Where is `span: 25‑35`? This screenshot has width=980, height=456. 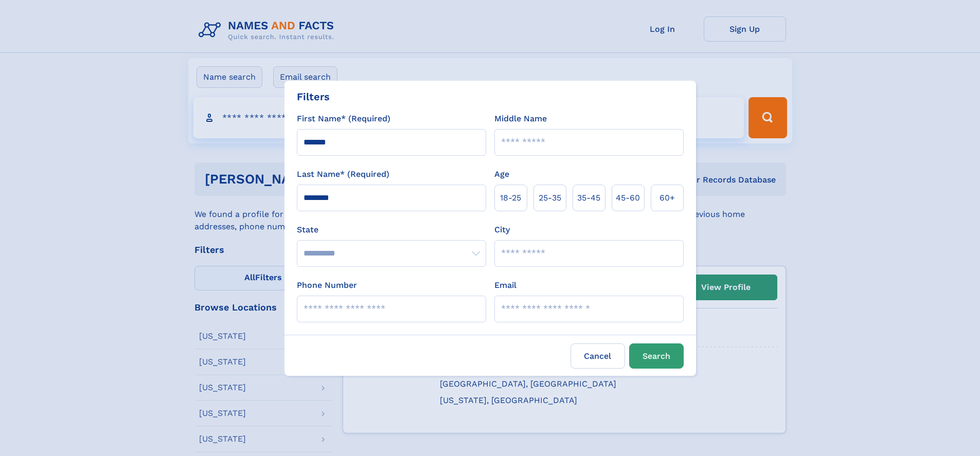 span: 25‑35 is located at coordinates (550, 198).